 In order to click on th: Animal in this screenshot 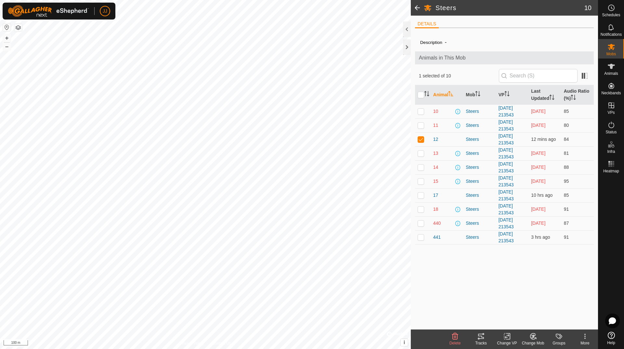, I will do `click(447, 95)`.